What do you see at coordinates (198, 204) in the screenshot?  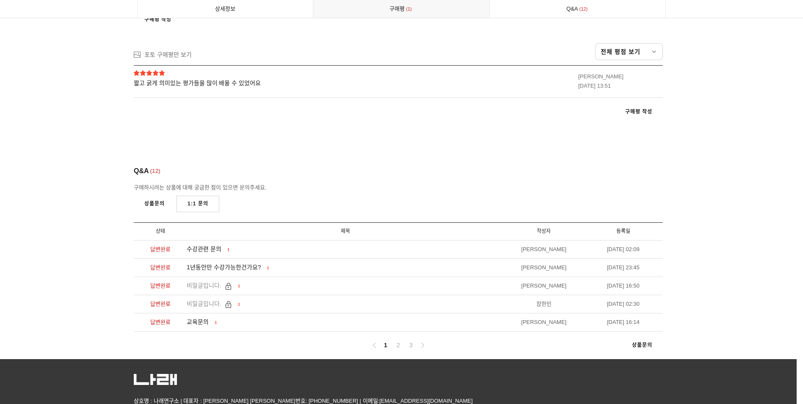 I see `a: 1:1 문의` at bounding box center [198, 204].